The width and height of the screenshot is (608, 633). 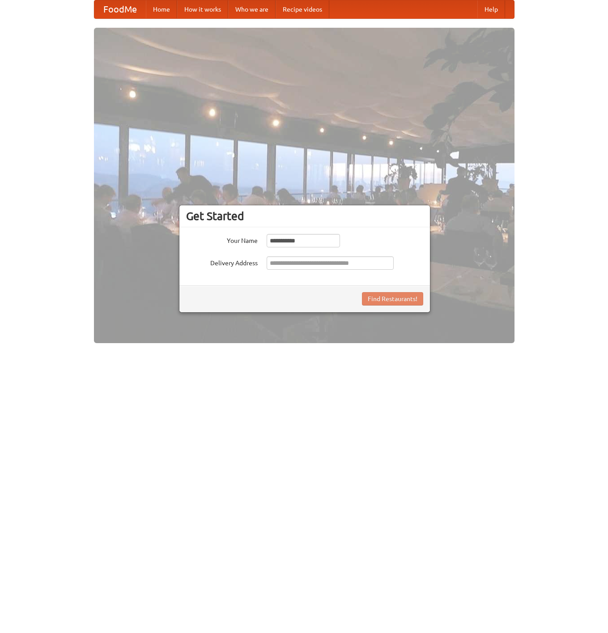 I want to click on label: Delivery Address, so click(x=222, y=262).